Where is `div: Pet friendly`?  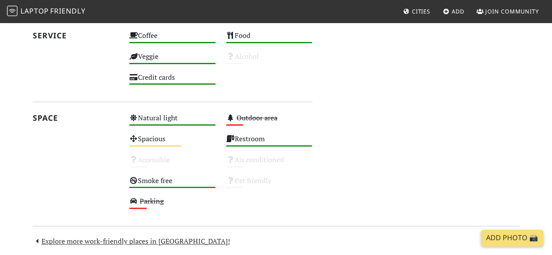
div: Pet friendly is located at coordinates (269, 185).